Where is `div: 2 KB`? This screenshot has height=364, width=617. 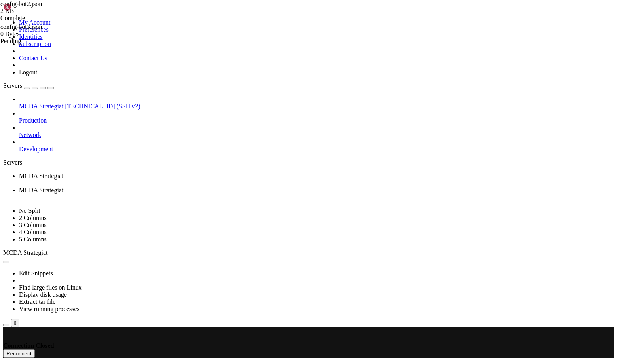
div: 2 KB is located at coordinates (40, 11).